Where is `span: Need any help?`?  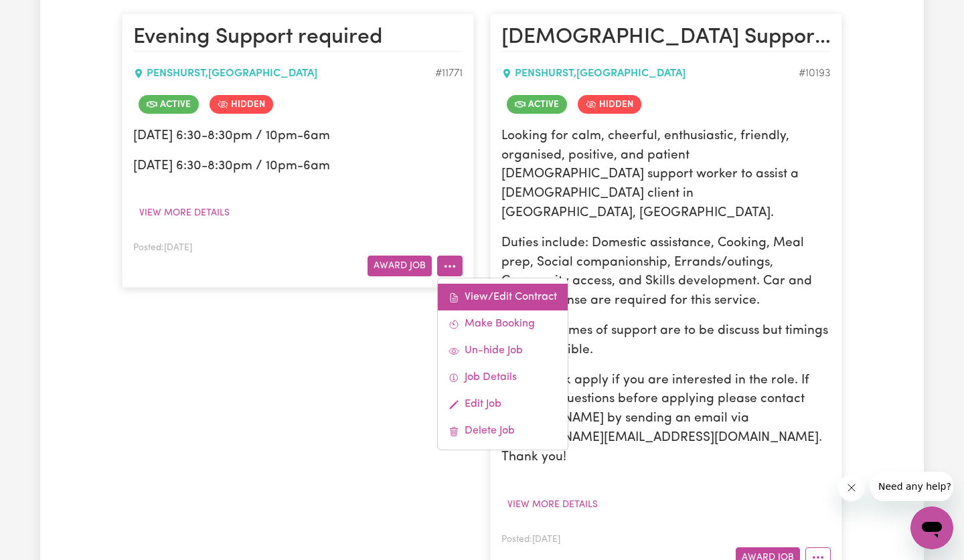
span: Need any help? is located at coordinates (44, 14).